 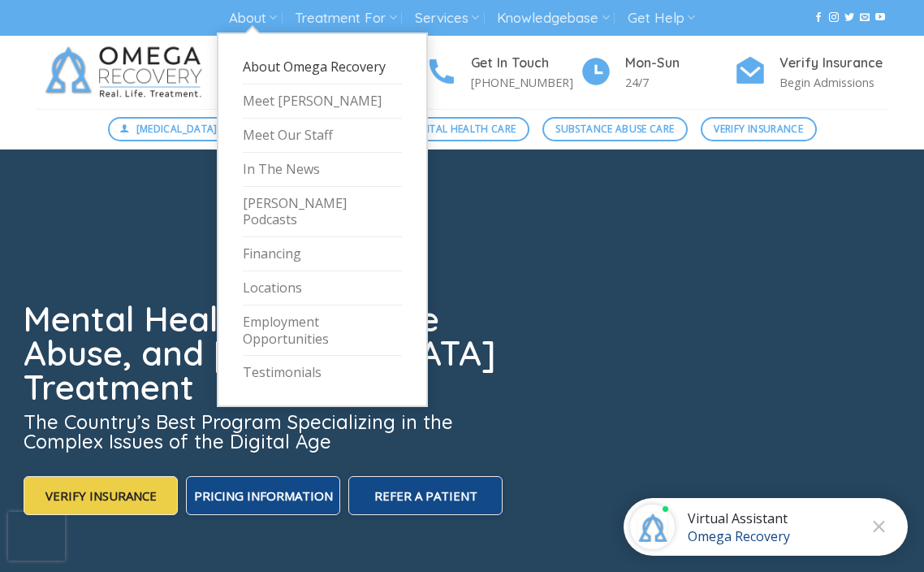 I want to click on h4: Get In Touch, so click(x=525, y=63).